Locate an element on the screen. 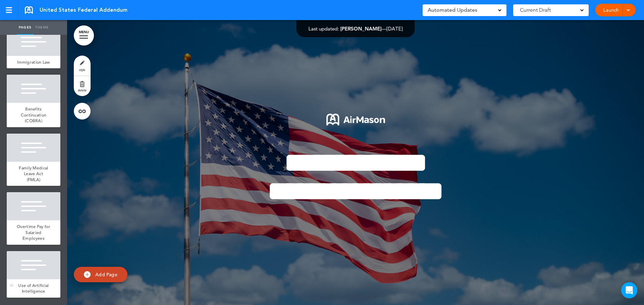  span: Immigration Law is located at coordinates (33, 62).